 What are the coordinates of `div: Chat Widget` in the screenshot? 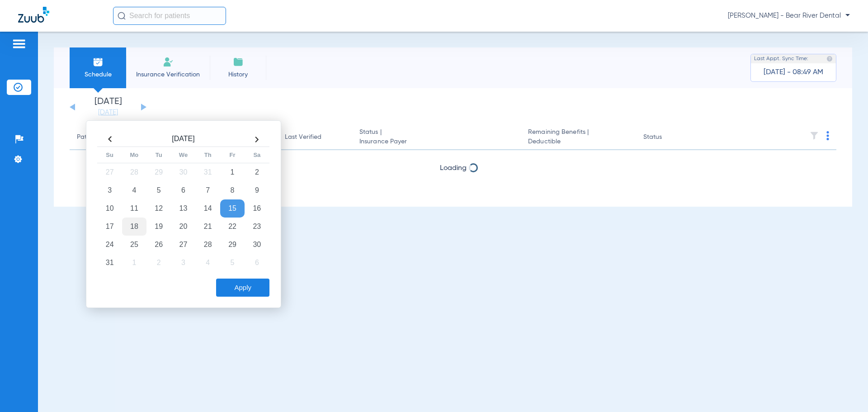 It's located at (846, 391).